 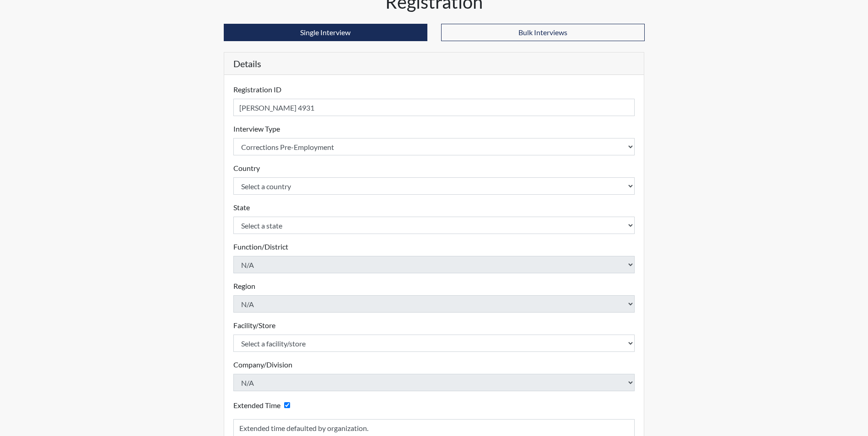 I want to click on label: Region, so click(x=244, y=286).